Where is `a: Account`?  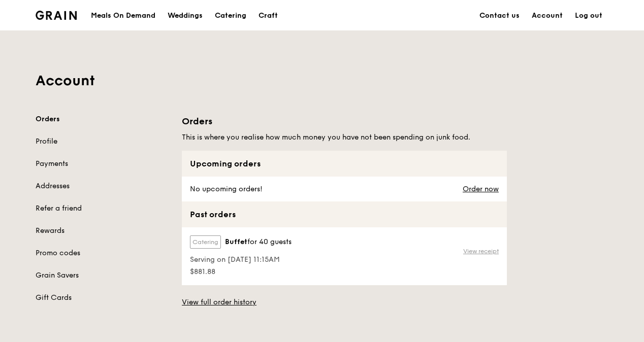
a: Account is located at coordinates (547, 16).